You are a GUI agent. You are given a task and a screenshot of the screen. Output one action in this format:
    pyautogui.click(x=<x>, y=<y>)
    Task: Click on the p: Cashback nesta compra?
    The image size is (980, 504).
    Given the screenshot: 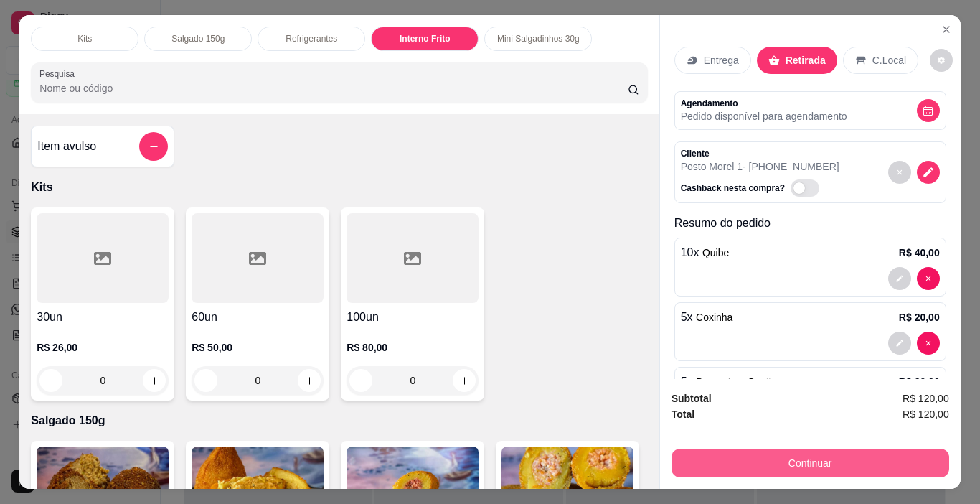 What is the action you would take?
    pyautogui.click(x=732, y=188)
    